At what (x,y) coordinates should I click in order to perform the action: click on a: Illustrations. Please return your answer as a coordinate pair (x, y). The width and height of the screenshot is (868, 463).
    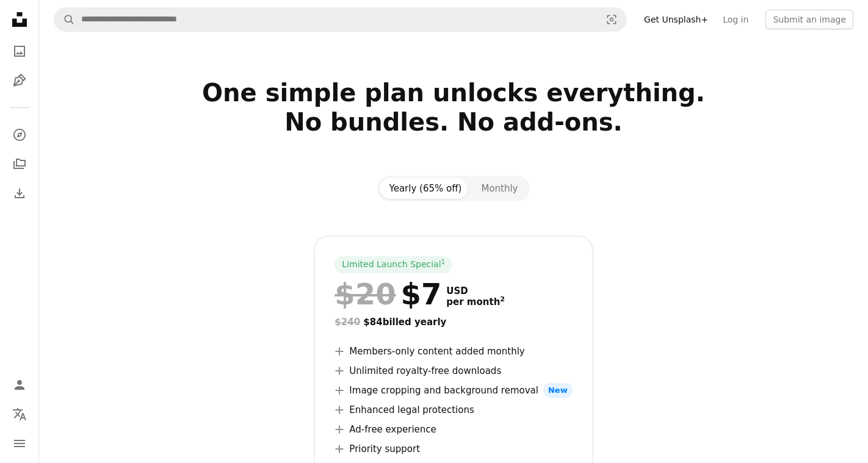
    Looking at the image, I should click on (20, 81).